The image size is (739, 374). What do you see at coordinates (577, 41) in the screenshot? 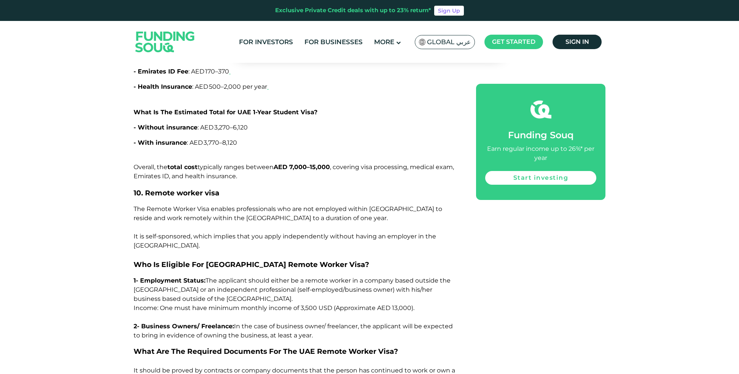
I see `span: Sign in` at bounding box center [577, 41].